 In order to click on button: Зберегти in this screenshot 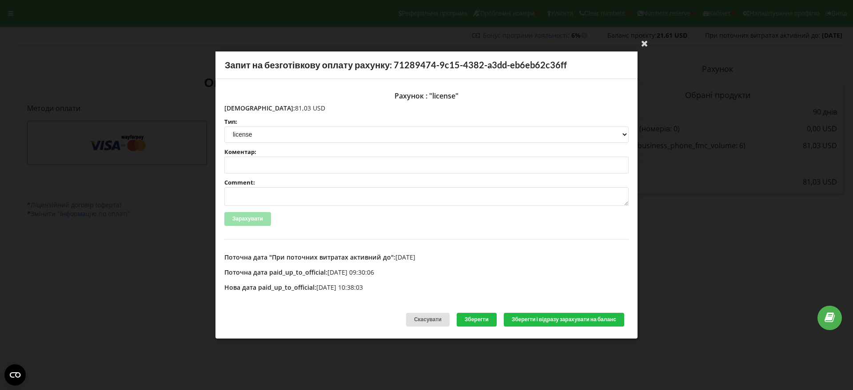, I will do `click(477, 320)`.